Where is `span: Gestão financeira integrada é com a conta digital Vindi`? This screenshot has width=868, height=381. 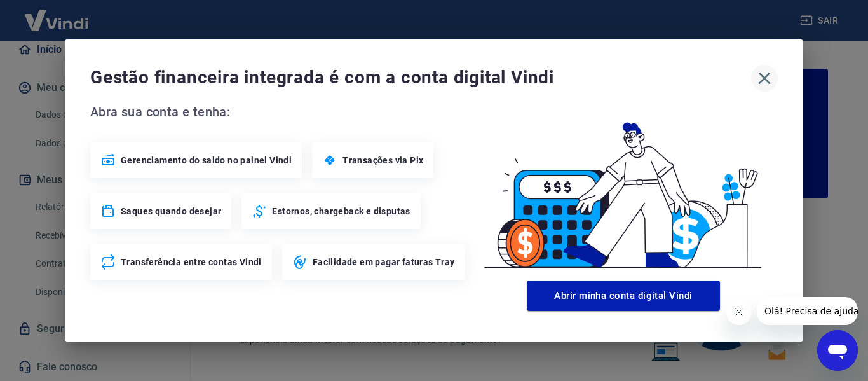
span: Gestão financeira integrada é com a conta digital Vindi is located at coordinates (421, 78).